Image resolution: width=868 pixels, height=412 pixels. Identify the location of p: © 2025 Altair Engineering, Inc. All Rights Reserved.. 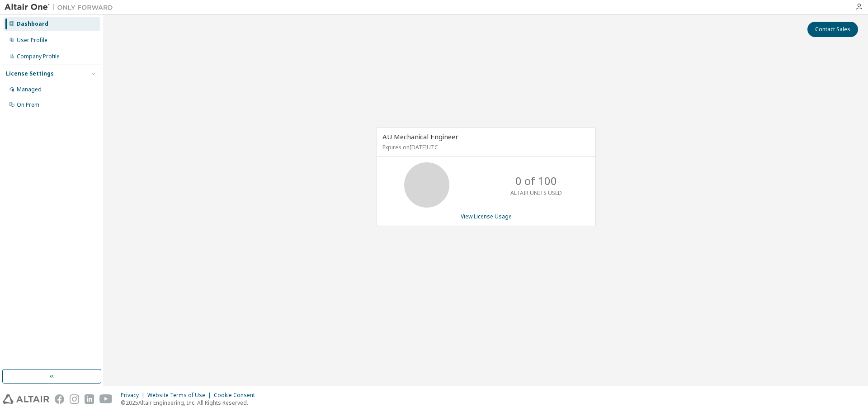
(190, 403).